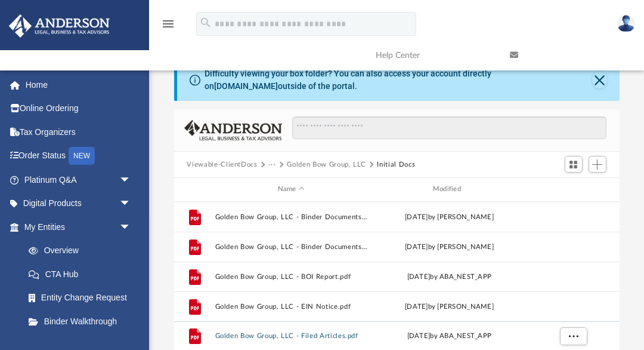 The height and width of the screenshot is (350, 644). What do you see at coordinates (396, 165) in the screenshot?
I see `button: Initial Docs` at bounding box center [396, 165].